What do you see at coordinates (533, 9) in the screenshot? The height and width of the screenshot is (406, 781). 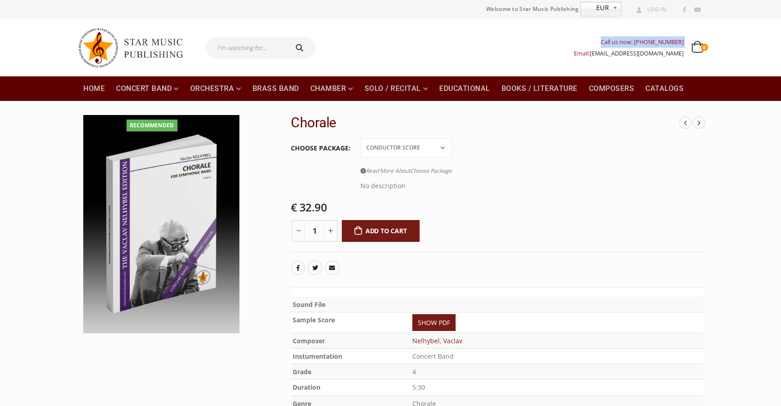 I see `span: Welcome to Star Music Publishing` at bounding box center [533, 9].